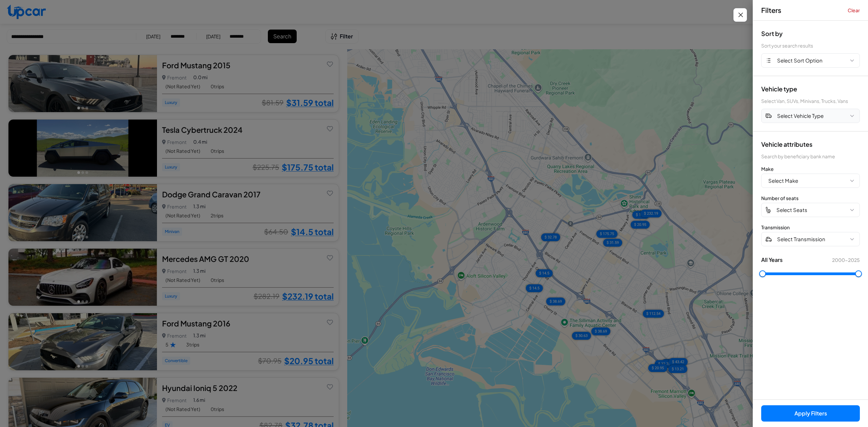  What do you see at coordinates (771, 10) in the screenshot?
I see `span: Filters` at bounding box center [771, 10].